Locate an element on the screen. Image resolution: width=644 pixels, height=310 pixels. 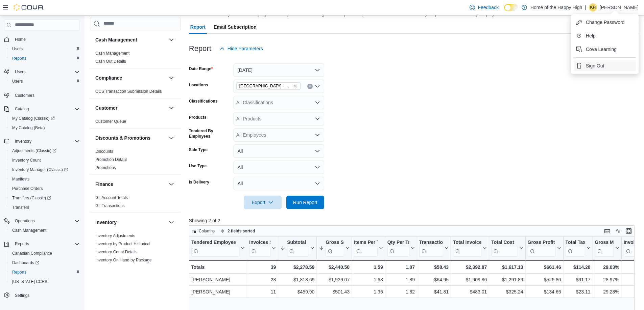
a: Transfers (Classic) is located at coordinates (31, 198).